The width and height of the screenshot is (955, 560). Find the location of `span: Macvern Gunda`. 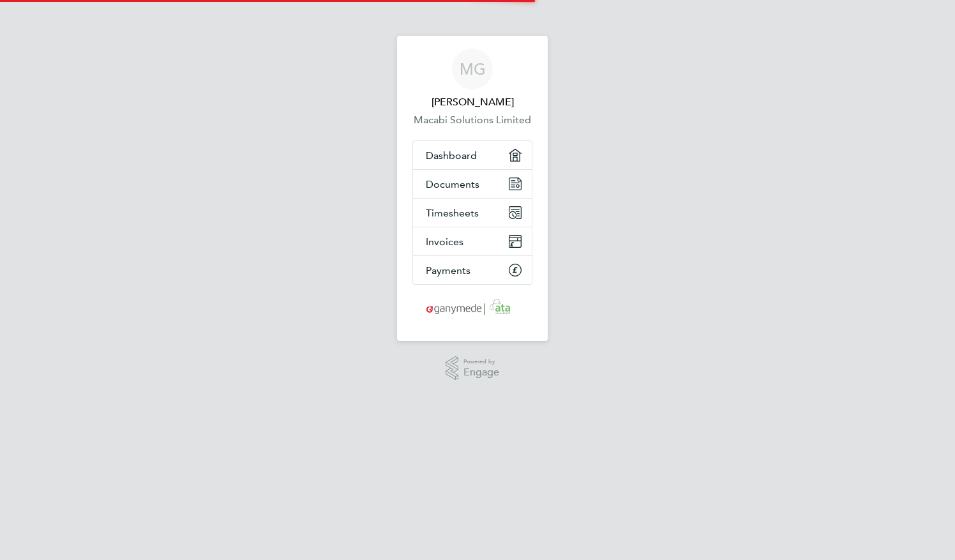

span: Macvern Gunda is located at coordinates (473, 102).